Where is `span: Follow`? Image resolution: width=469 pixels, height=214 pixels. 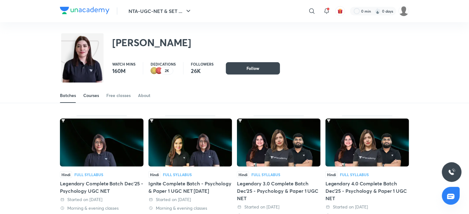 span: Follow is located at coordinates (253, 68).